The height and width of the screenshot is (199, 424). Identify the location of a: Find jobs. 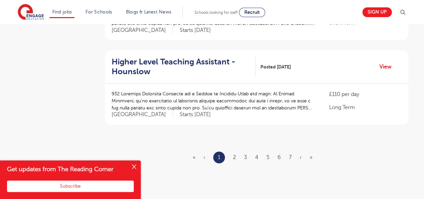
(62, 12).